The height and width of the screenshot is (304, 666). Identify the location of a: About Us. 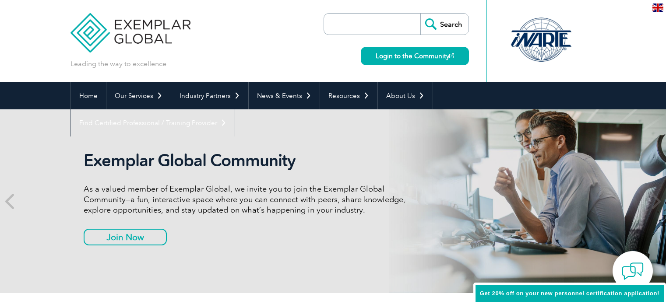
(405, 96).